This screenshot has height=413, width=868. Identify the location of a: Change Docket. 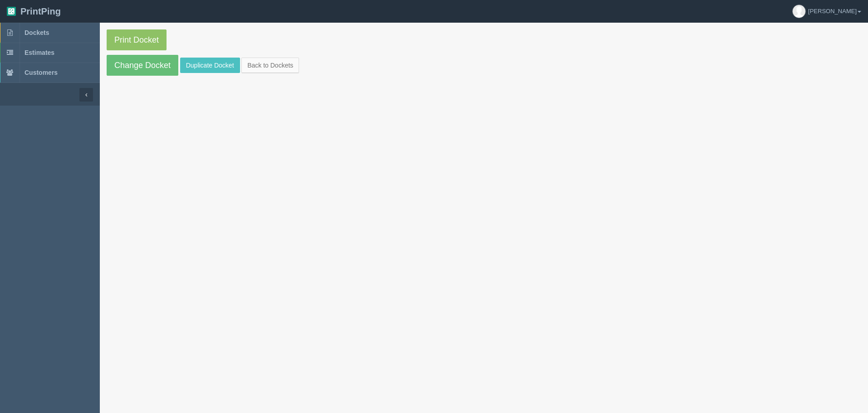
(142, 65).